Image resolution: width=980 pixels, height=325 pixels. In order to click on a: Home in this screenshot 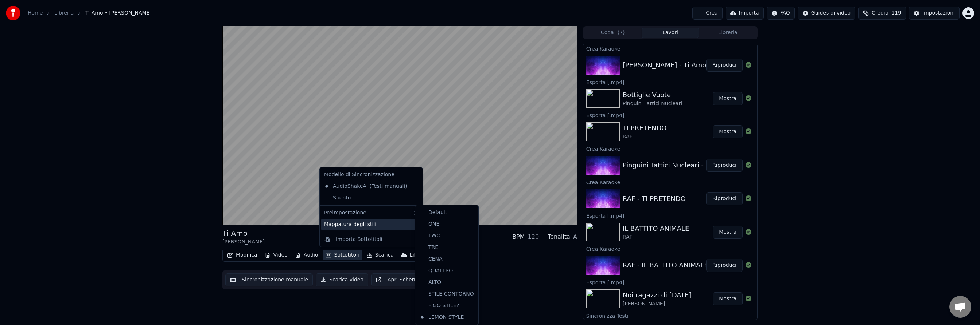, I will do `click(35, 13)`.